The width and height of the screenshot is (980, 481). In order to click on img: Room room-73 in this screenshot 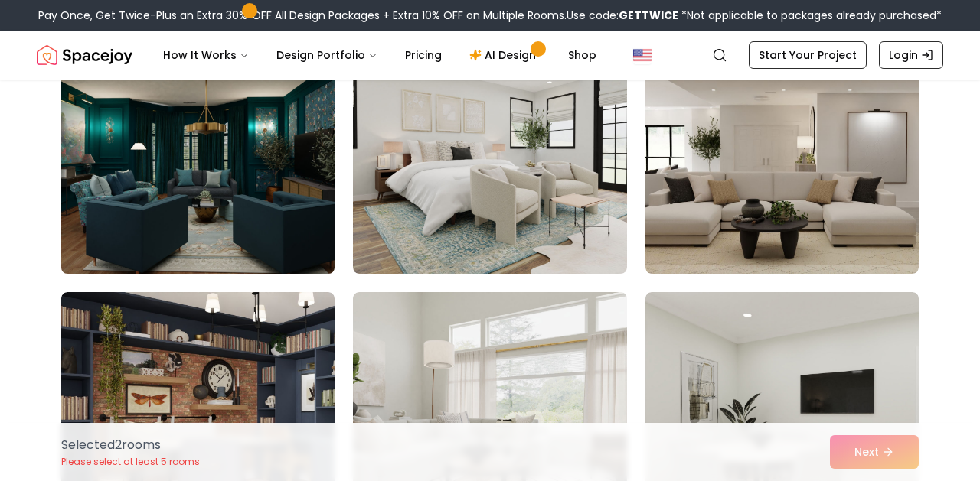, I will do `click(198, 151)`.